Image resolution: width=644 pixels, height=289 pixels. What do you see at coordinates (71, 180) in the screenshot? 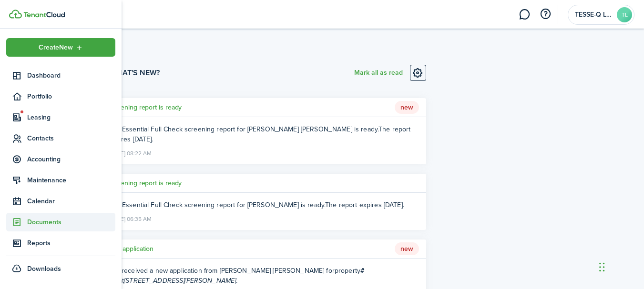
I see `span: Maintenance` at bounding box center [71, 180].